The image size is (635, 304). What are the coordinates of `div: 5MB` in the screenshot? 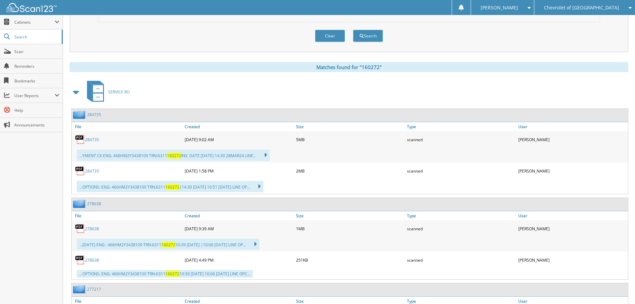 It's located at (350, 139).